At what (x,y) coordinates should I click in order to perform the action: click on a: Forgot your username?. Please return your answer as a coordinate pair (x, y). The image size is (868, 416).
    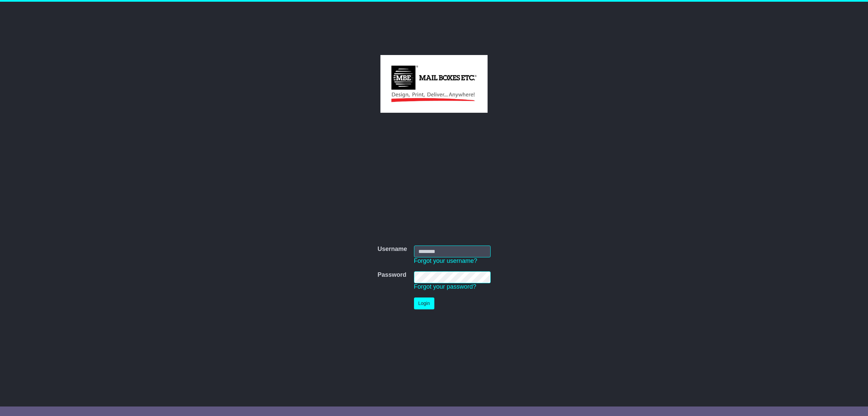
    Looking at the image, I should click on (445, 261).